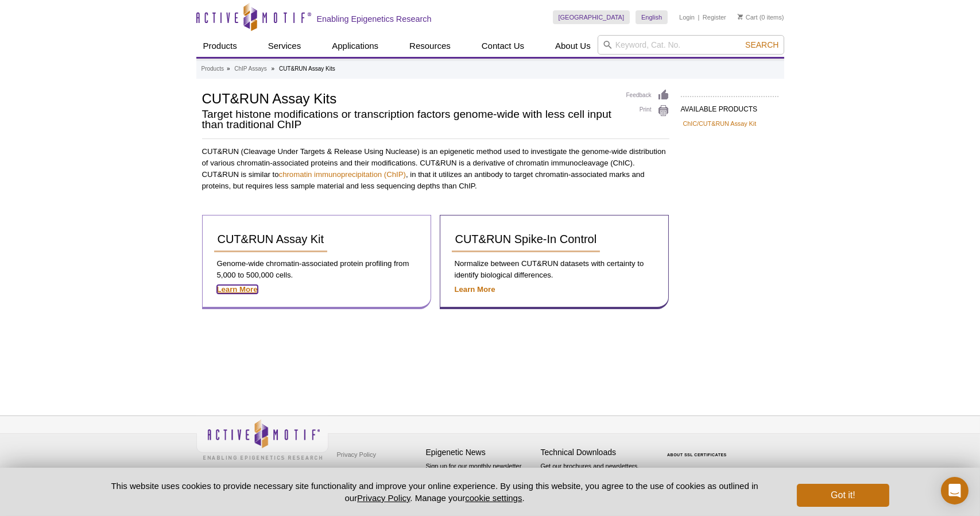 The height and width of the screenshot is (516, 980). I want to click on p: CUT&RUN (Cleavage Under Targets & Release Using Nuclease) is an epigenetic method used to investi..., so click(436, 169).